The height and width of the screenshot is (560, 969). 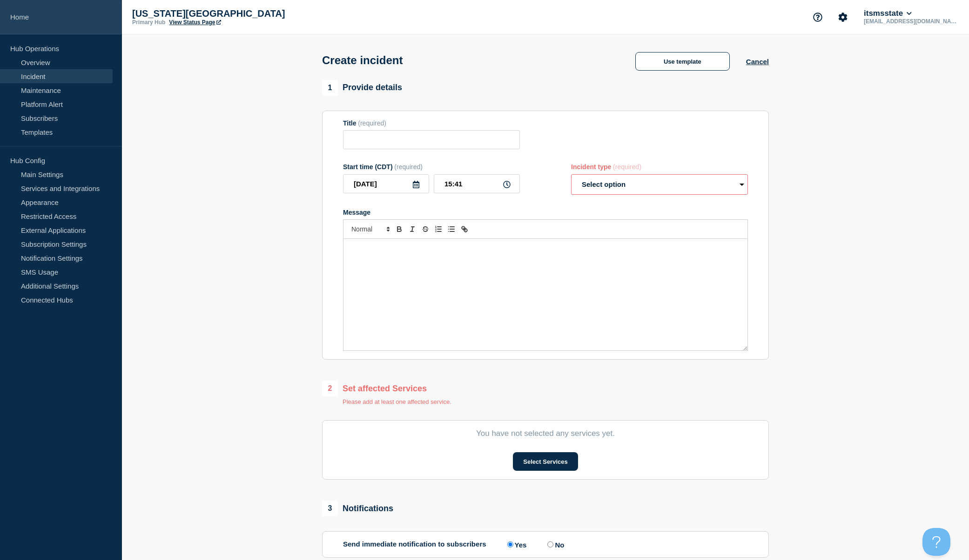 What do you see at coordinates (330, 88) in the screenshot?
I see `span: 1` at bounding box center [330, 88].